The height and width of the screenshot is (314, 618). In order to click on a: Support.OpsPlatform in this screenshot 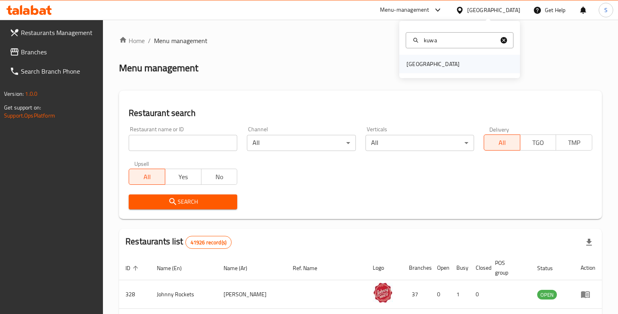, I will do `click(29, 115)`.